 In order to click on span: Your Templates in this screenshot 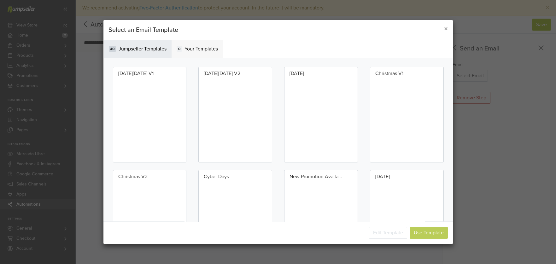, I will do `click(201, 49)`.